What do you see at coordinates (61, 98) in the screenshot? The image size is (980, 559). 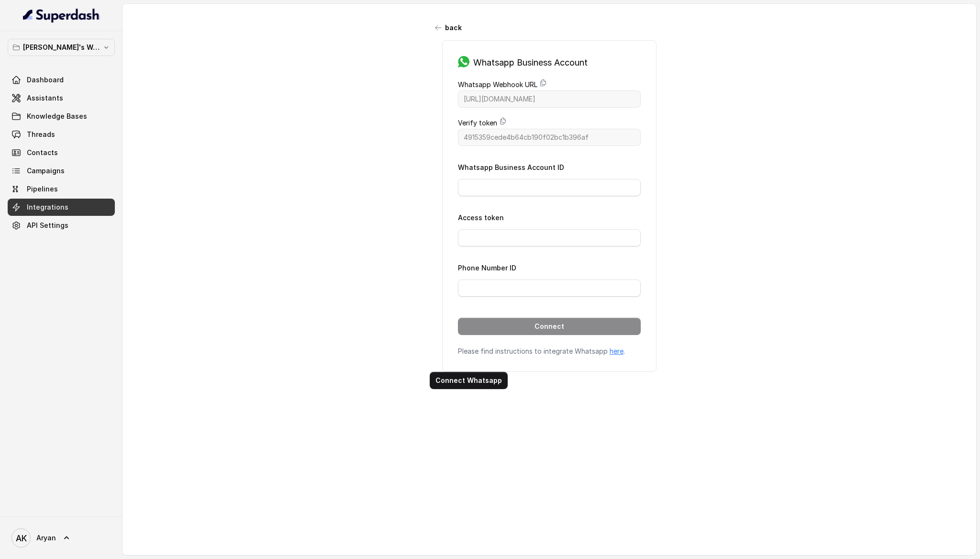 I see `a: Assistants` at bounding box center [61, 98].